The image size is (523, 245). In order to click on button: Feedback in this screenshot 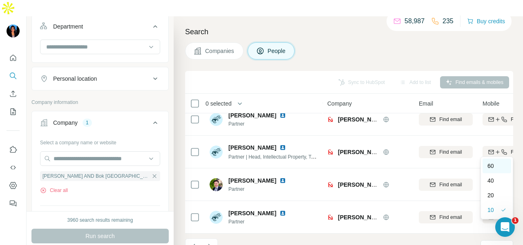, I will do `click(13, 204)`.